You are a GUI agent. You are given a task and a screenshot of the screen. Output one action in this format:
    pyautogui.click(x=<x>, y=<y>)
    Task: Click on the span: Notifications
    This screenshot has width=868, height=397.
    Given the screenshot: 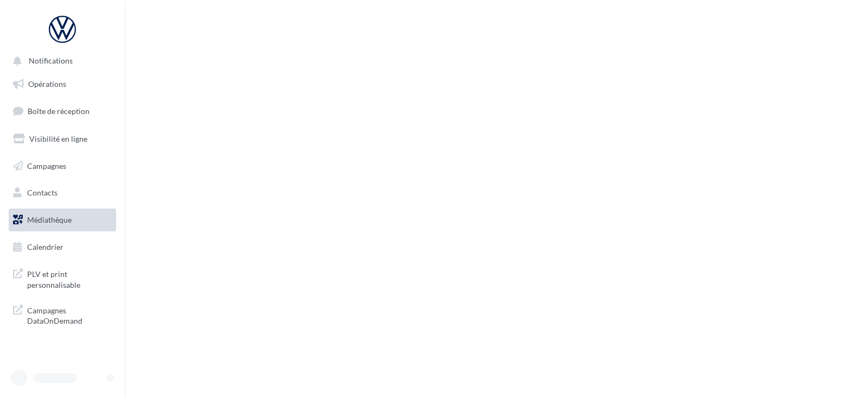 What is the action you would take?
    pyautogui.click(x=50, y=61)
    